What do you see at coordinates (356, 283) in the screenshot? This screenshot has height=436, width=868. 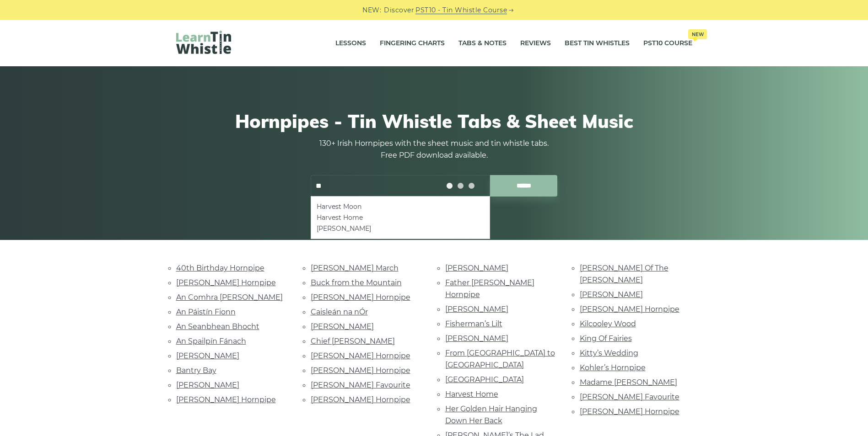 I see `a: Buck from the Mountain` at bounding box center [356, 283].